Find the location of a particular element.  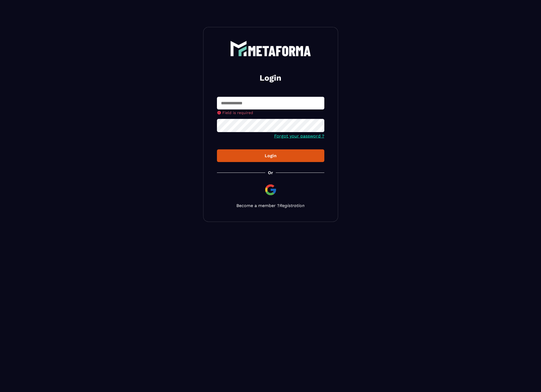

a: logo is located at coordinates (271, 48).